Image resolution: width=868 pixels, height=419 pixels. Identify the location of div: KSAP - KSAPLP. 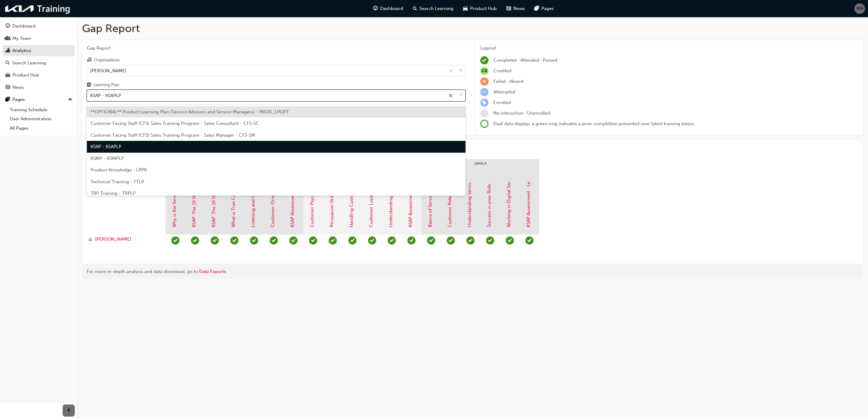
(106, 95).